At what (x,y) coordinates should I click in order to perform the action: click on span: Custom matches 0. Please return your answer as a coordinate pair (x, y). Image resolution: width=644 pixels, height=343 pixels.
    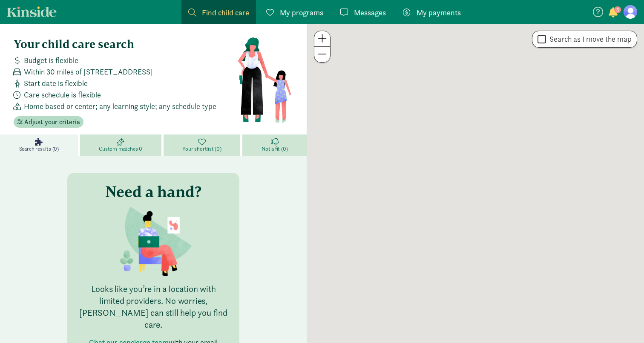
    Looking at the image, I should click on (120, 149).